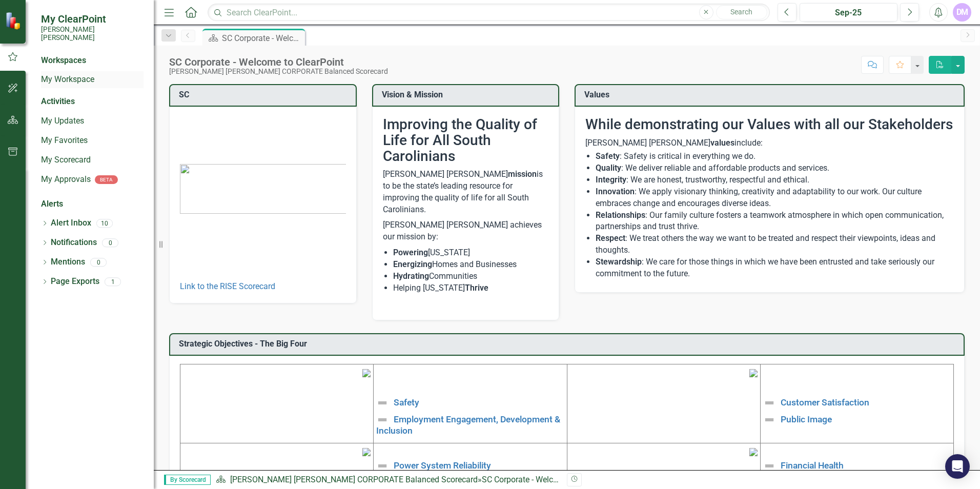 The image size is (980, 489). Describe the element at coordinates (775, 168) in the screenshot. I see `li: : We deliver reliable and affordable products and services.` at that location.